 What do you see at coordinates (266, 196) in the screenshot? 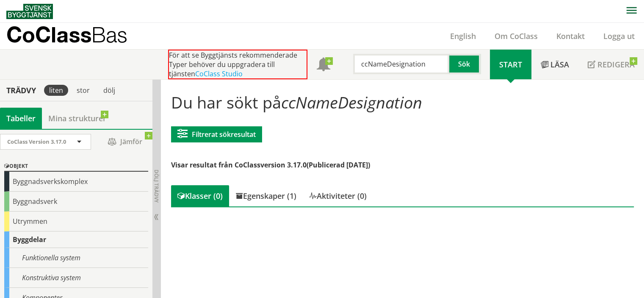
I see `div: Egenskaper (1)` at bounding box center [266, 196].